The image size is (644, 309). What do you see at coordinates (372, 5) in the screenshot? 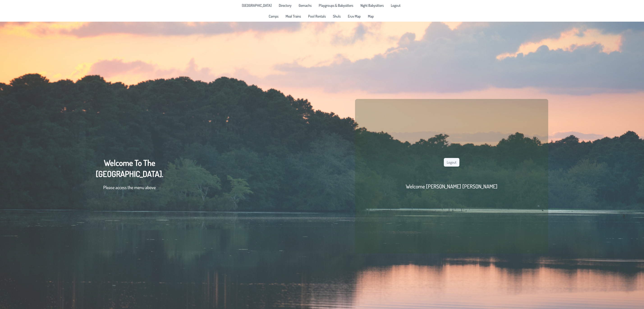
I see `span: Night Babysitters` at bounding box center [372, 5].